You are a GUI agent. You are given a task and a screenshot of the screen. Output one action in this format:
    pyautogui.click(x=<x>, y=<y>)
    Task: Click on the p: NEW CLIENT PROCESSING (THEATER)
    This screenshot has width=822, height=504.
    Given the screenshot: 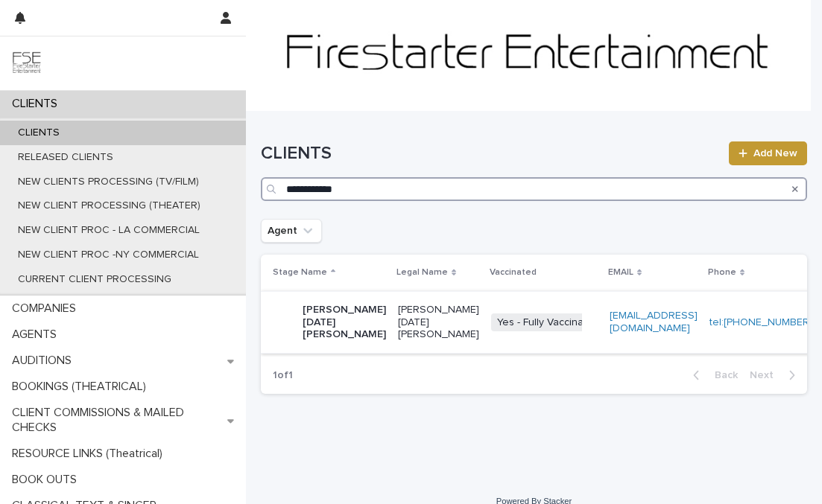 What is the action you would take?
    pyautogui.click(x=109, y=206)
    